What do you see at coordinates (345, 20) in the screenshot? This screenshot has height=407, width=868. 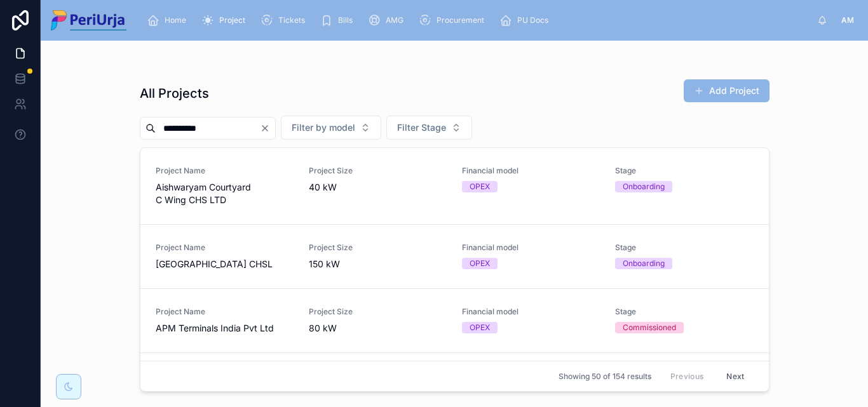 I see `span: Bills` at bounding box center [345, 20].